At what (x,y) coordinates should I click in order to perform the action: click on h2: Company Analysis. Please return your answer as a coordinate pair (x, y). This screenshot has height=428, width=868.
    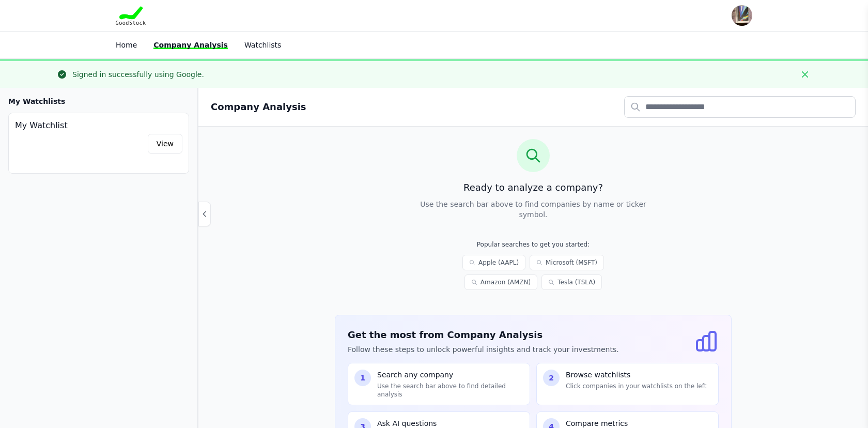
    Looking at the image, I should click on (258, 107).